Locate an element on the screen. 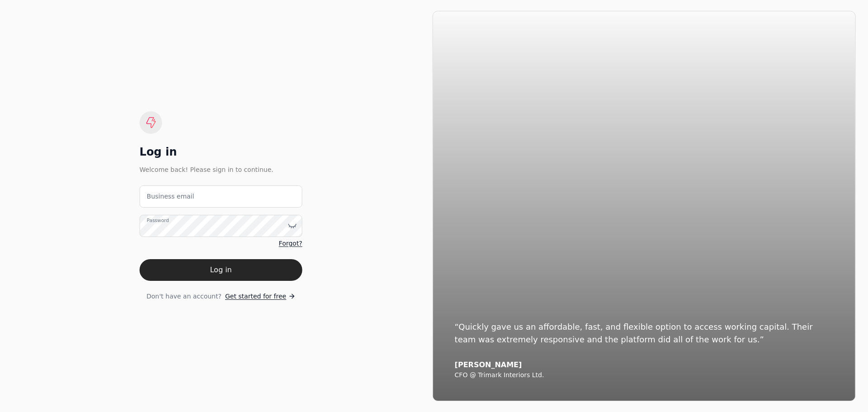 The width and height of the screenshot is (868, 412). button: Log in is located at coordinates (221, 270).